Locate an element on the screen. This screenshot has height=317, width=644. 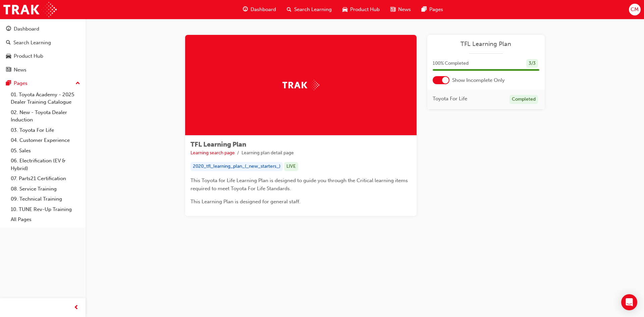
a: 05. Sales is located at coordinates (45, 151).